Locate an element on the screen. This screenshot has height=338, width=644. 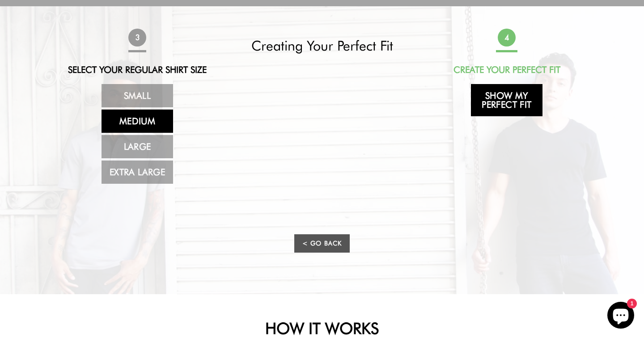
a: < Go Back is located at coordinates (322, 243).